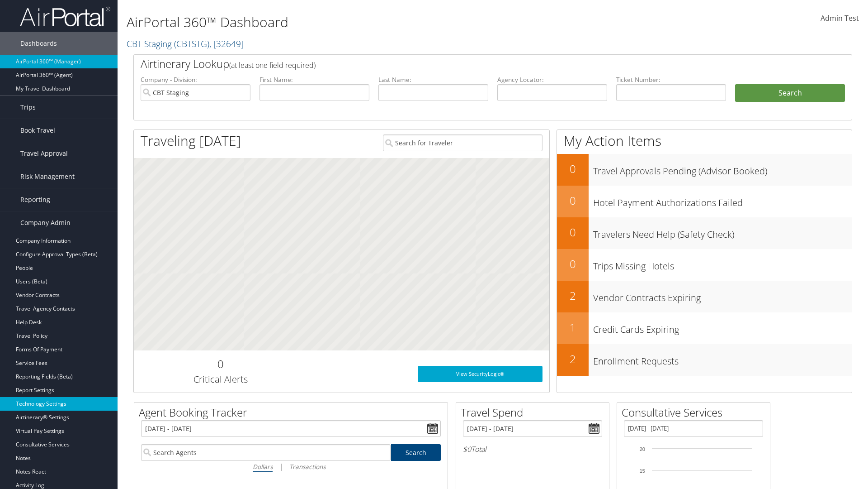 The width and height of the screenshot is (868, 489). I want to click on a: 1Credit Cards Expiring, so click(705, 328).